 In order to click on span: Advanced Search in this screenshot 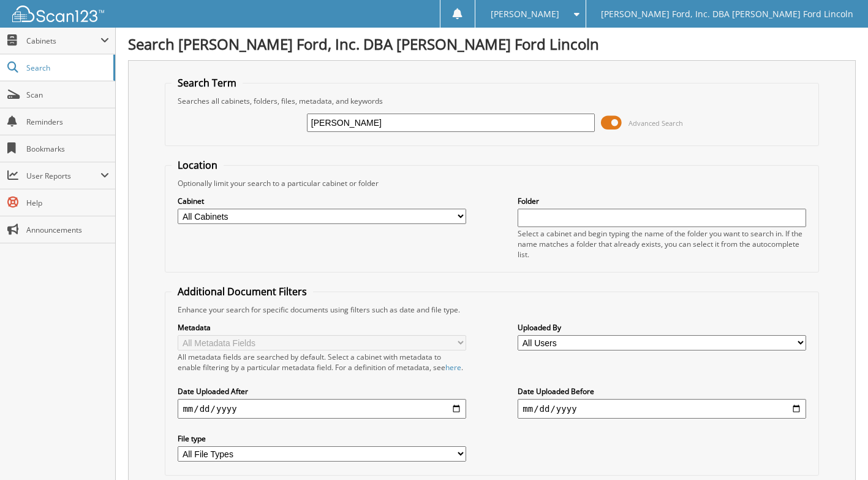, I will do `click(656, 123)`.